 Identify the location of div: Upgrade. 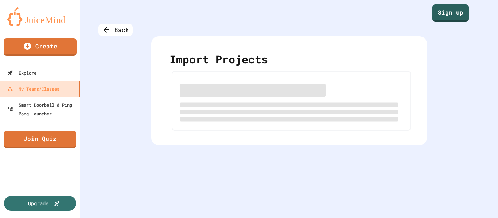
(38, 203).